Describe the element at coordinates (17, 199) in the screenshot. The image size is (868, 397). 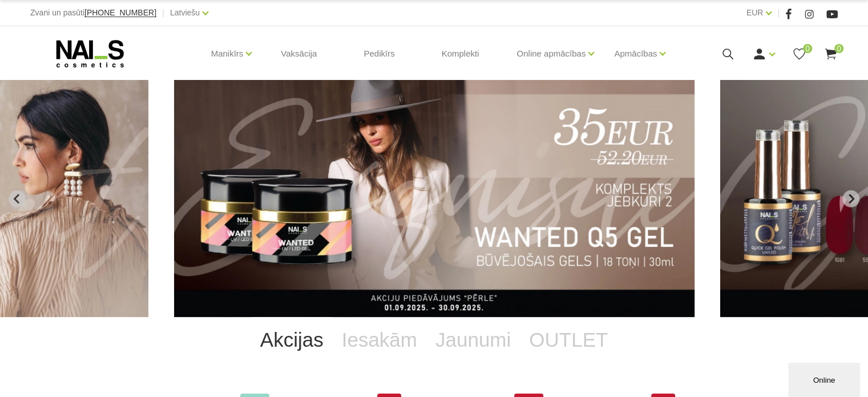
I see `button: Previous slide` at that location.